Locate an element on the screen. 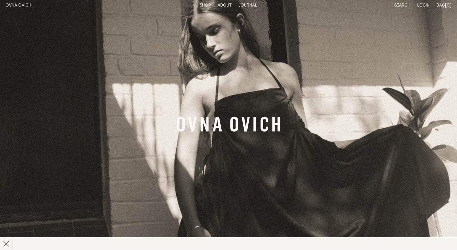 This screenshot has width=457, height=250. summary: About is located at coordinates (225, 5).